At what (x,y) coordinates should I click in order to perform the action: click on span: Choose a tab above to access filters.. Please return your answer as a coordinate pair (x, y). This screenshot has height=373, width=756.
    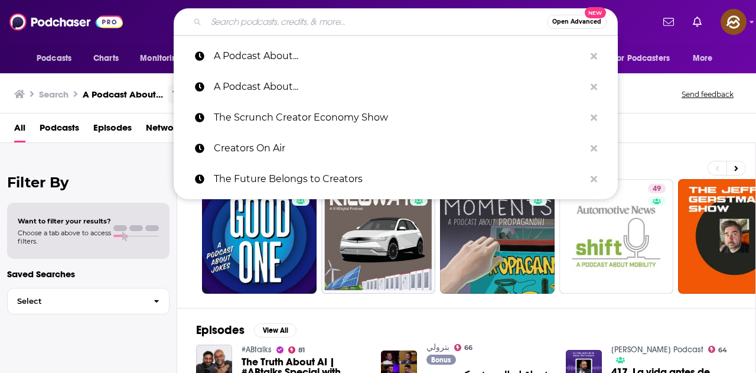
    Looking at the image, I should click on (64, 237).